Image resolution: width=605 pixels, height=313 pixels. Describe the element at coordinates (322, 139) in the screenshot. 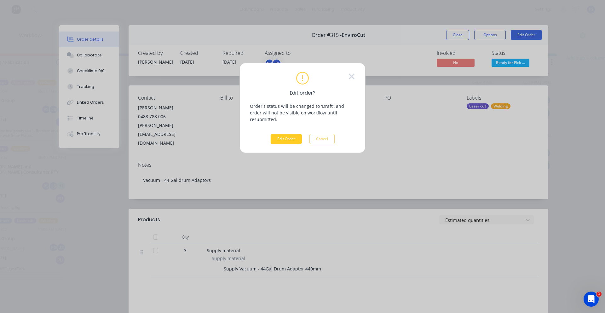

I see `button: Cancel` at that location.